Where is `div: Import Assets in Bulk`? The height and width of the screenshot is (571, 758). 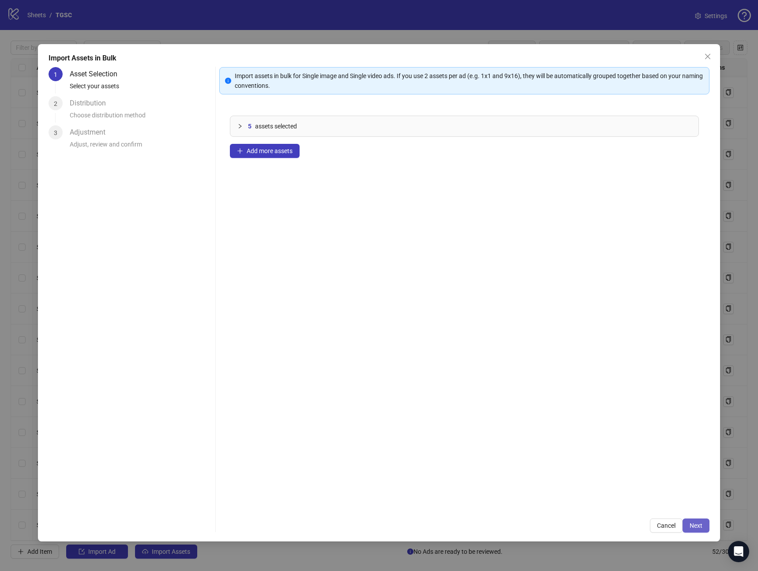 div: Import Assets in Bulk is located at coordinates (379, 58).